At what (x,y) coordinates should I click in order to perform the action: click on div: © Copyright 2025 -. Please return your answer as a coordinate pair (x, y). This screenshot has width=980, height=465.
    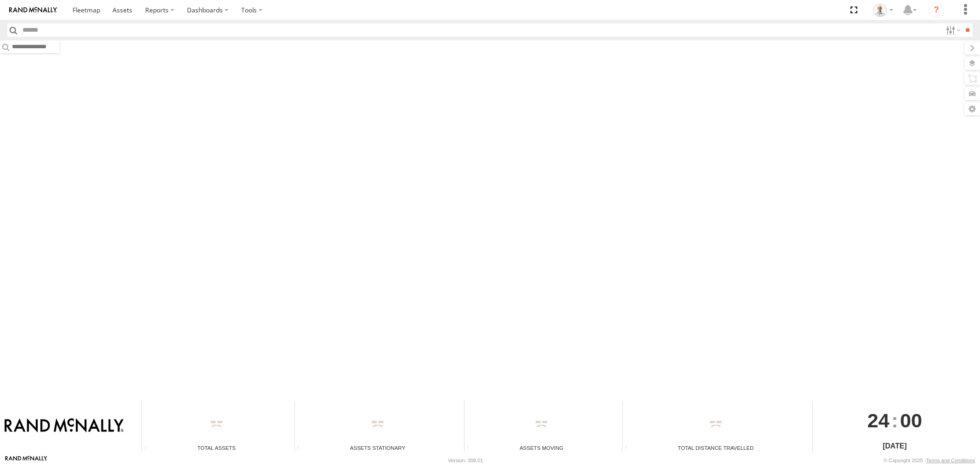
    Looking at the image, I should click on (929, 460).